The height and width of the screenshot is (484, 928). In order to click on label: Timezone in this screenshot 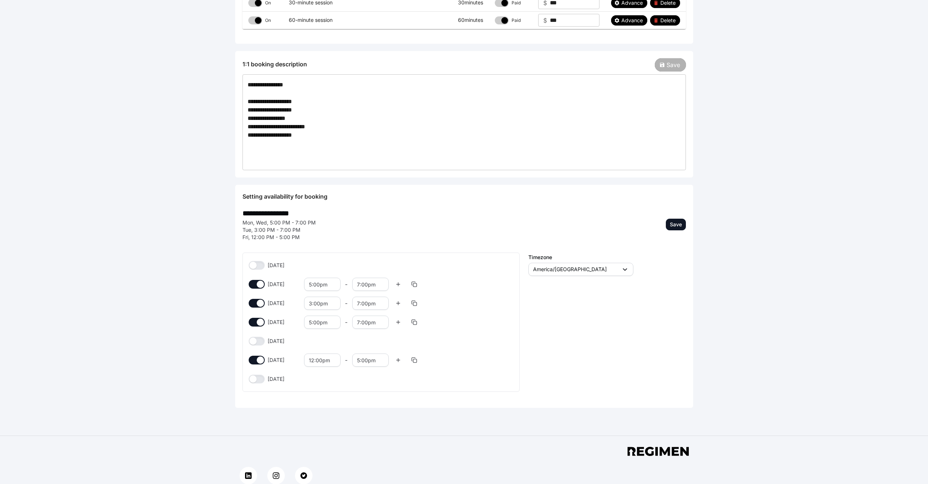, I will do `click(540, 258)`.